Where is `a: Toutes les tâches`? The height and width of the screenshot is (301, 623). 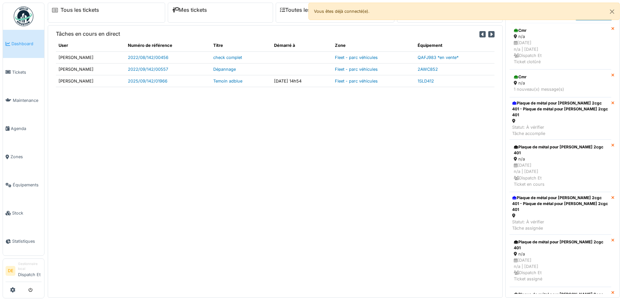 a: Toutes les tâches is located at coordinates (304, 10).